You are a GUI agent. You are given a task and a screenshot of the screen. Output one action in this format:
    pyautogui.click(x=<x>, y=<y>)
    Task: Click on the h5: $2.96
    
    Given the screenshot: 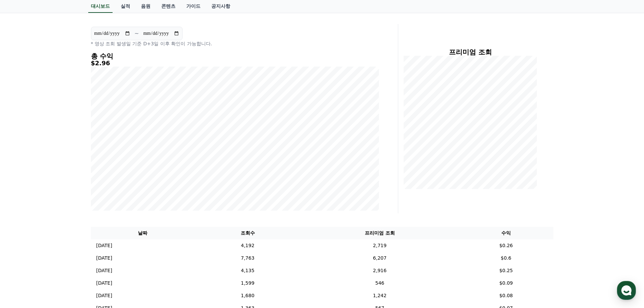 What is the action you would take?
    pyautogui.click(x=235, y=63)
    